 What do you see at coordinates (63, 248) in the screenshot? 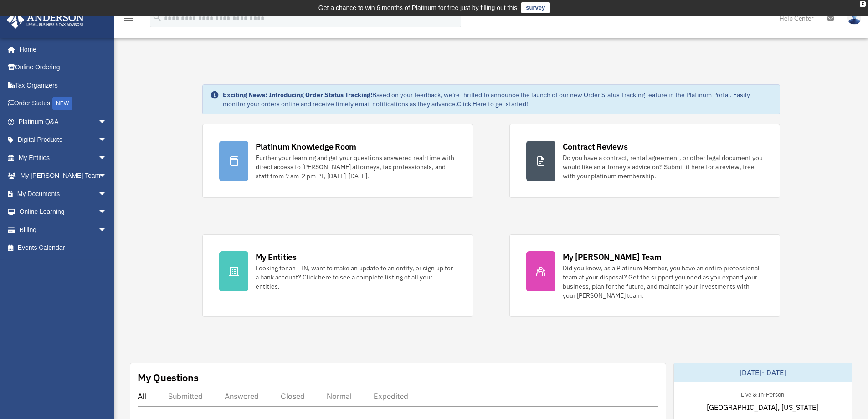
I see `a: Events Calendar` at bounding box center [63, 248].